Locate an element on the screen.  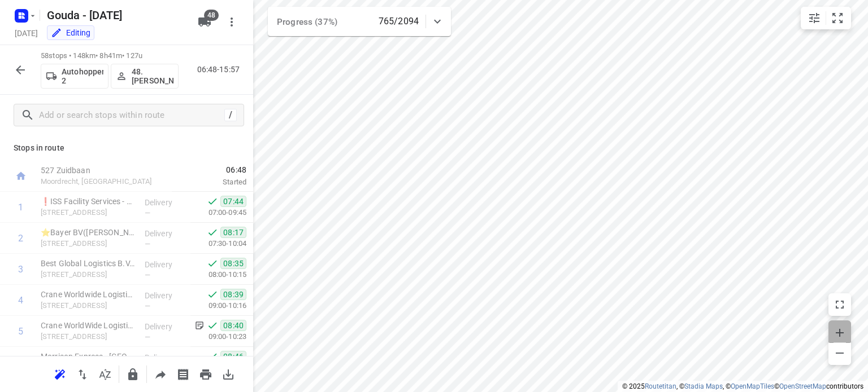
div: You are currently in edit mode. is located at coordinates (71, 33).